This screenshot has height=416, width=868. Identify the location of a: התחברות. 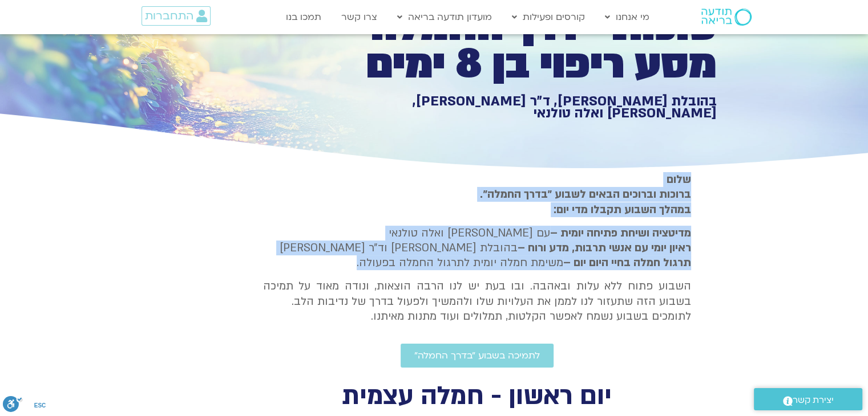
(176, 16).